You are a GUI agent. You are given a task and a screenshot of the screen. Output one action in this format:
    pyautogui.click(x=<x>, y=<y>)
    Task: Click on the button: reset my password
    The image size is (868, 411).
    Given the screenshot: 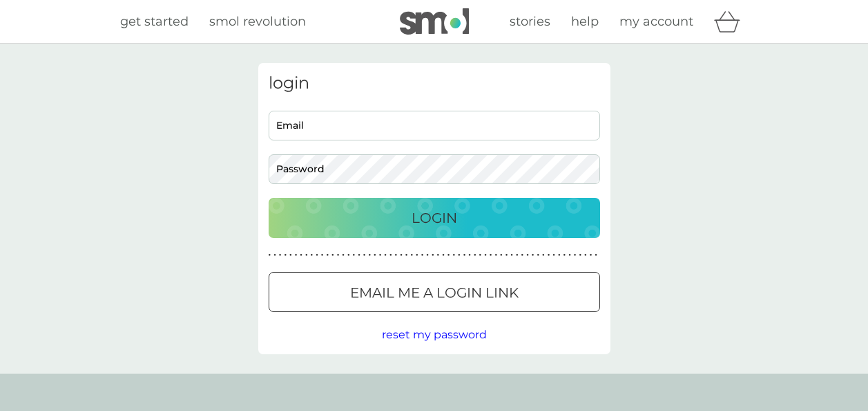 What is the action you would take?
    pyautogui.click(x=434, y=334)
    